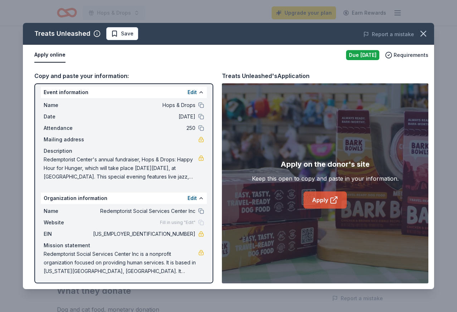  Describe the element at coordinates (124, 92) in the screenshot. I see `div: Event information` at that location.